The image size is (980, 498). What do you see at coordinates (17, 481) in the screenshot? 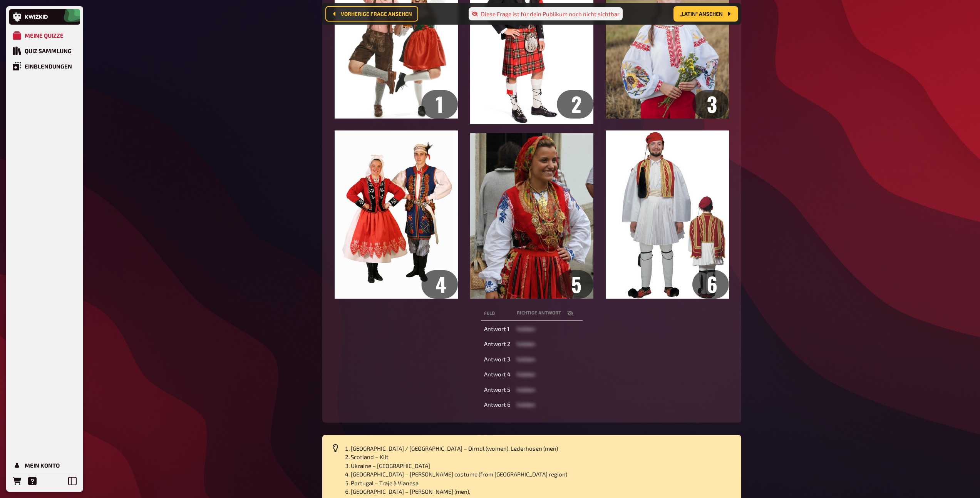
I see `a: Bestellungen` at bounding box center [17, 481].